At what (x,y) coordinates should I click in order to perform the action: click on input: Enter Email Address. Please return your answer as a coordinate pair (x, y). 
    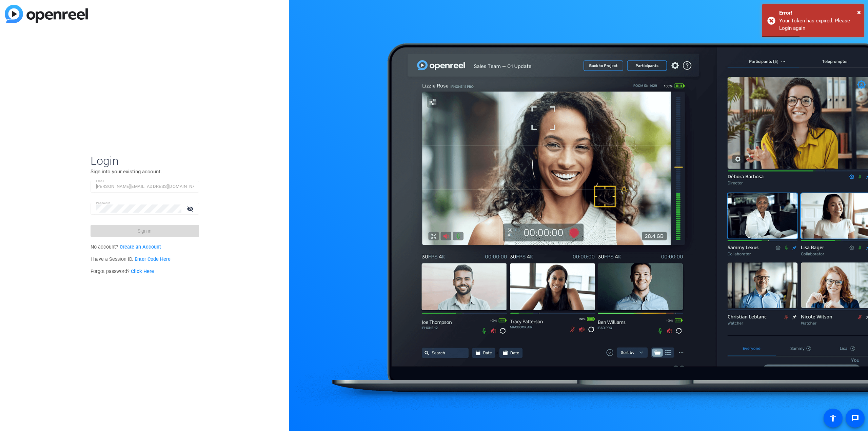
    Looking at the image, I should click on (145, 187).